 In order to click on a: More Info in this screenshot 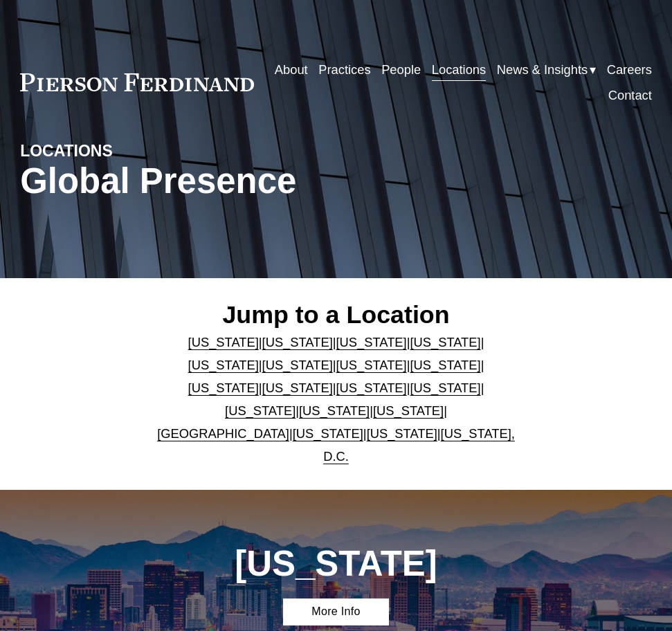, I will do `click(336, 612)`.